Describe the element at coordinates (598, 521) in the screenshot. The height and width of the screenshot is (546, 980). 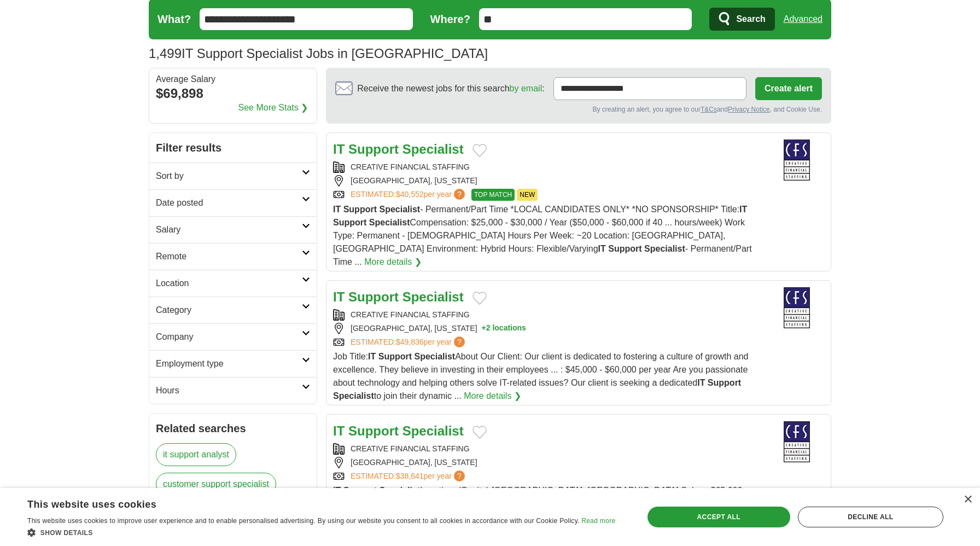
I see `a: Read more, opens a new window` at that location.